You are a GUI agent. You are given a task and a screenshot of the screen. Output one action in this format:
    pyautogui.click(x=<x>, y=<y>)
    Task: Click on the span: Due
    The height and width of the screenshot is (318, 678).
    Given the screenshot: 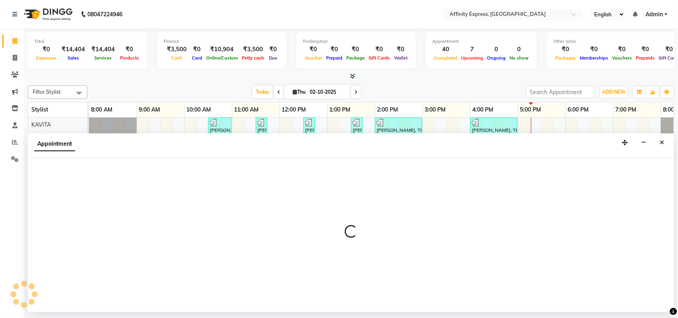 What is the action you would take?
    pyautogui.click(x=273, y=58)
    